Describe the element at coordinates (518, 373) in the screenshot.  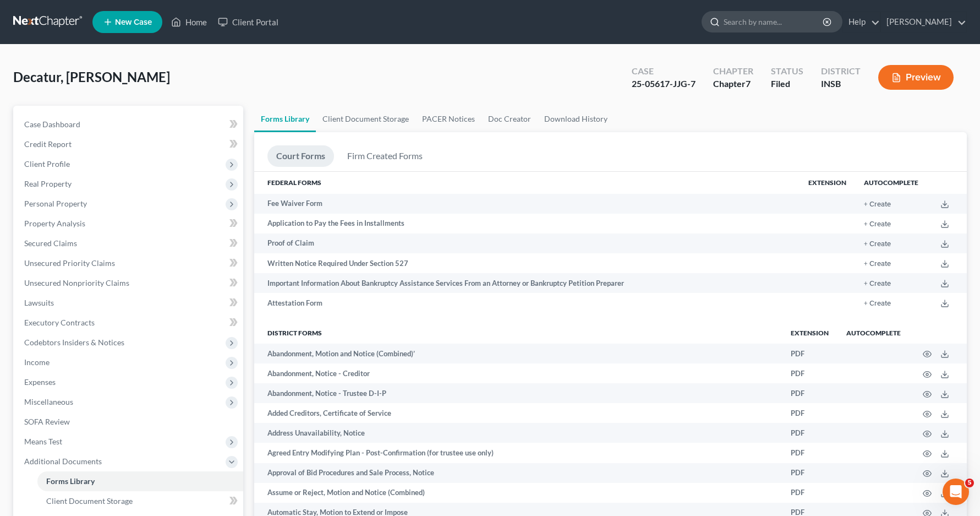
I see `td: Abandonment, Notice - Creditor` at that location.